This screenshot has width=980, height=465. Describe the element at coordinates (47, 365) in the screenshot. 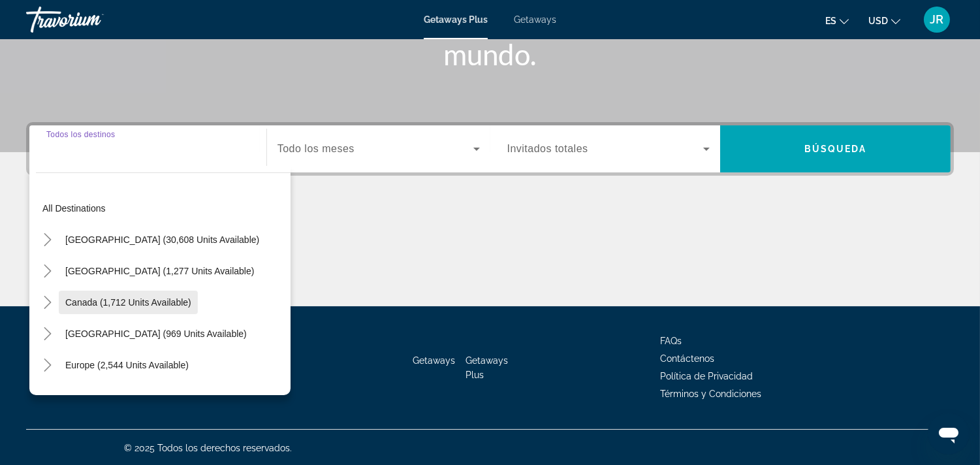

I see `button: Toggle Europe (2,544 units available)` at that location.